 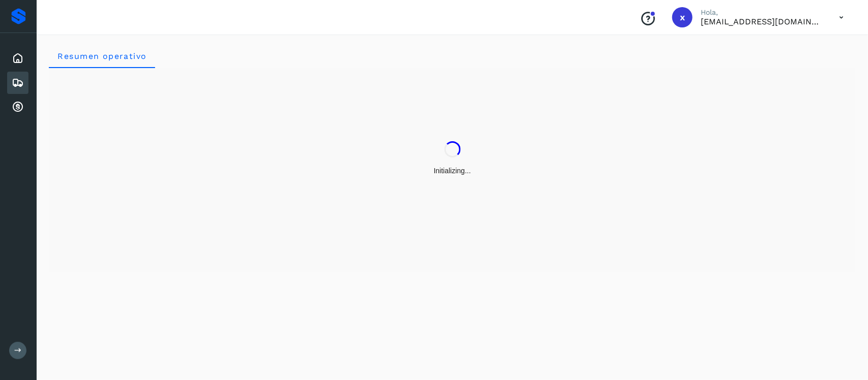 I want to click on p: Hola,, so click(x=762, y=12).